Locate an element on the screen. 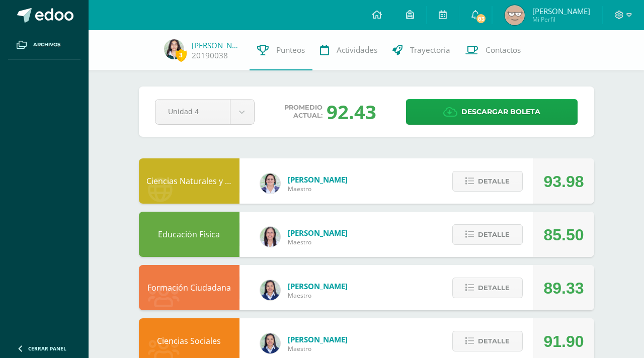 Image resolution: width=644 pixels, height=358 pixels. span: Archivos is located at coordinates (47, 45).